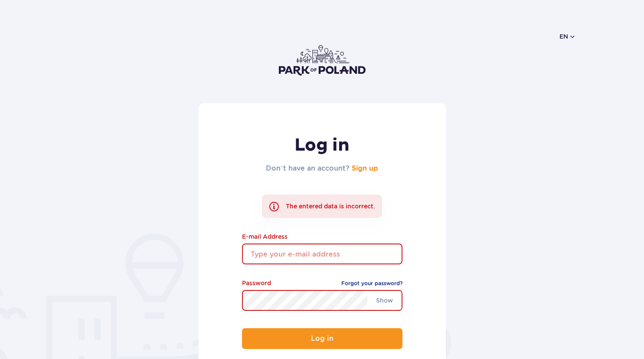  What do you see at coordinates (322, 168) in the screenshot?
I see `h2: Don’t have an account?` at bounding box center [322, 168].